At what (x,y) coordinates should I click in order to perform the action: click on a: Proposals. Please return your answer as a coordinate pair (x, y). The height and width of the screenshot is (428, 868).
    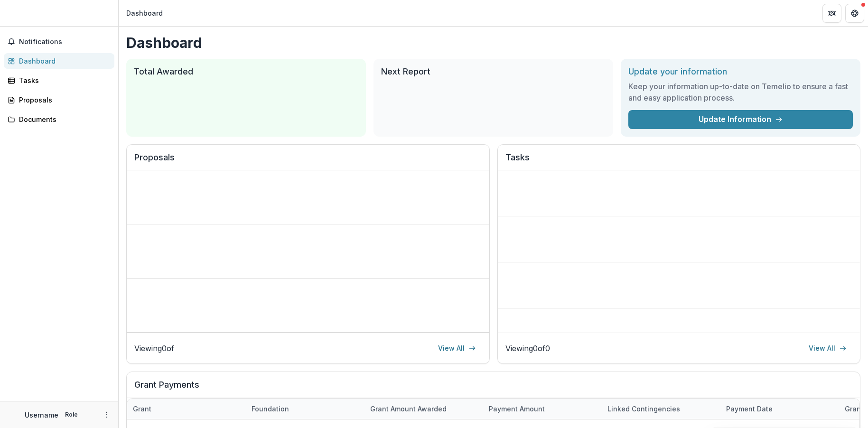
    Looking at the image, I should click on (59, 99).